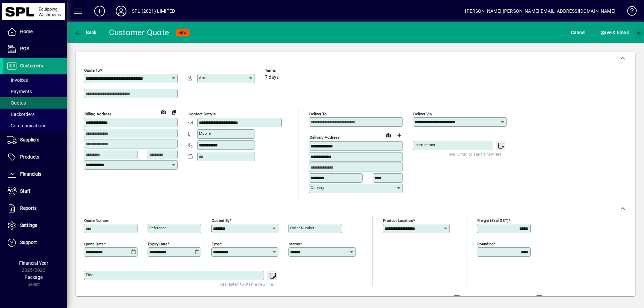 This screenshot has height=308, width=644. What do you see at coordinates (85, 33) in the screenshot?
I see `button: Back` at bounding box center [85, 33].